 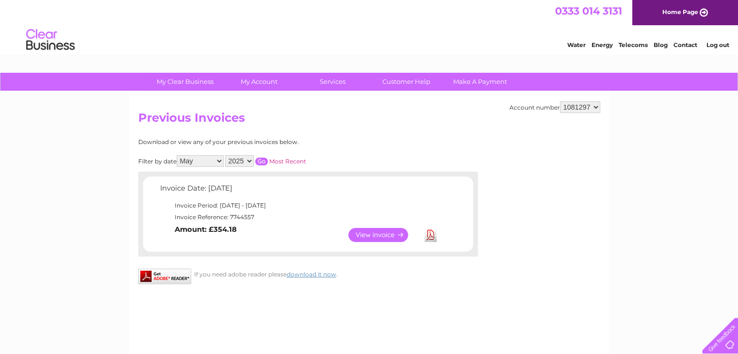 What do you see at coordinates (259, 82) in the screenshot?
I see `a: My Account` at bounding box center [259, 82].